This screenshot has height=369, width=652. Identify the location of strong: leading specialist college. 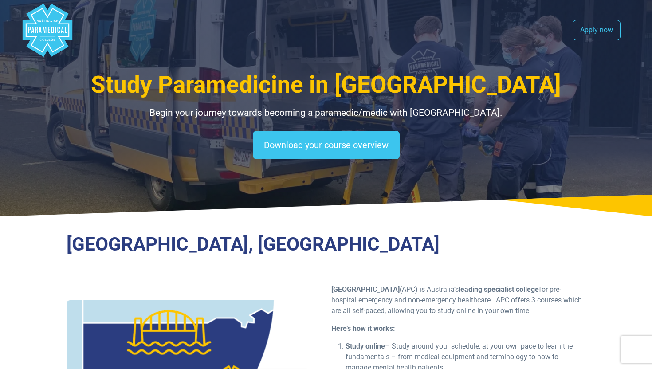
(499, 289).